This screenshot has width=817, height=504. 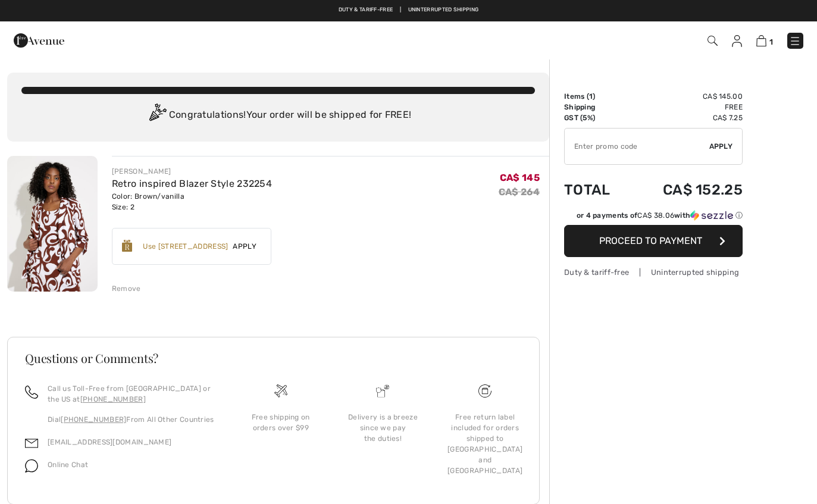 What do you see at coordinates (712, 40) in the screenshot?
I see `img: Search` at bounding box center [712, 40].